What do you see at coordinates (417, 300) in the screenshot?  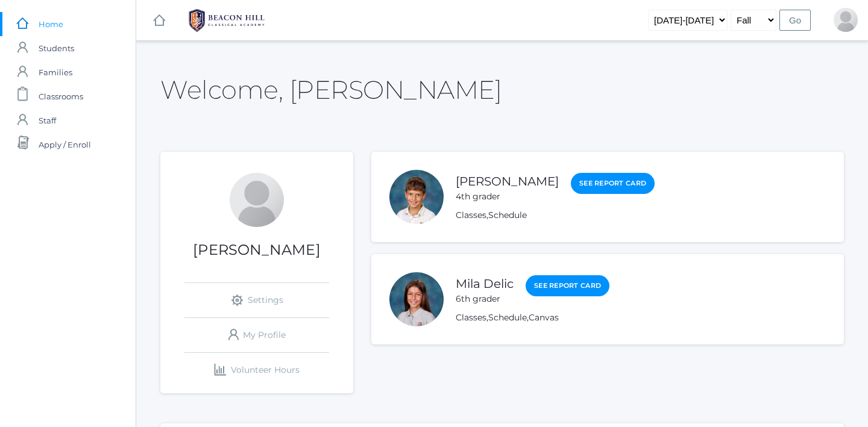 I see `div: Mila Delic` at bounding box center [417, 300].